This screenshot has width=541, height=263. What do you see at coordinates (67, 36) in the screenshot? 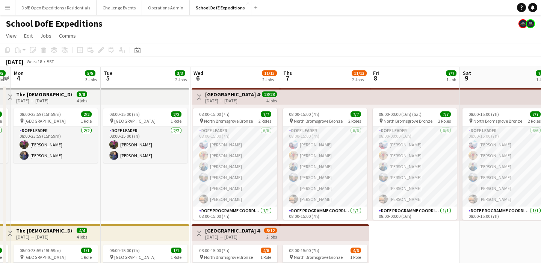
I see `a: Comms` at bounding box center [67, 36].